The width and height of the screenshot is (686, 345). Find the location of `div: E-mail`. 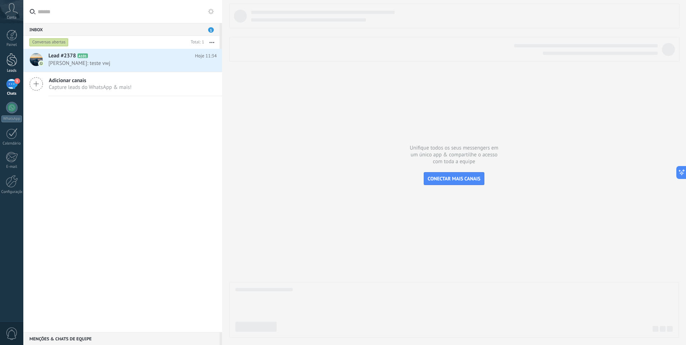

div: E-mail is located at coordinates (12, 167).